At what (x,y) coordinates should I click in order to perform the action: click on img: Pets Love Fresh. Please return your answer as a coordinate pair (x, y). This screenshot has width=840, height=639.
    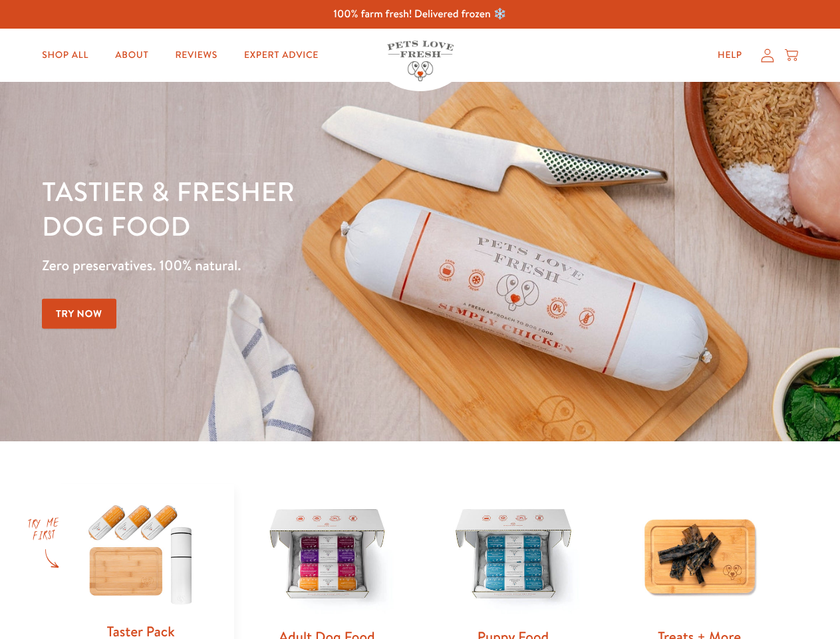
    Looking at the image, I should click on (420, 61).